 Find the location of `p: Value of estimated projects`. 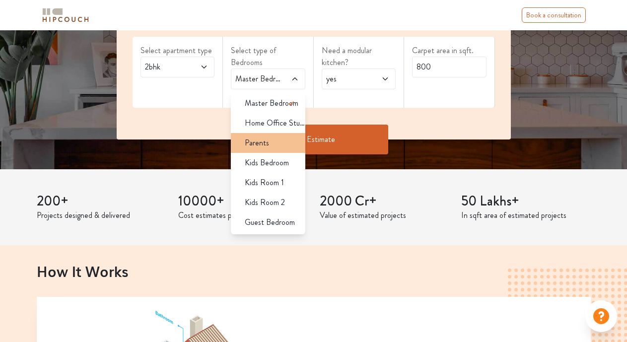

p: Value of estimated projects is located at coordinates (385, 216).